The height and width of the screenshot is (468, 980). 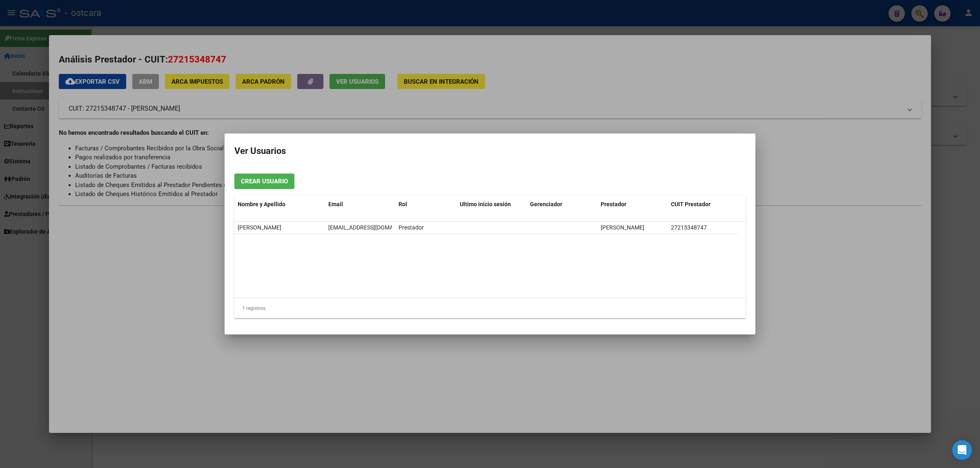 What do you see at coordinates (562, 204) in the screenshot?
I see `datatable-header-cell: Gerenciador` at bounding box center [562, 204].